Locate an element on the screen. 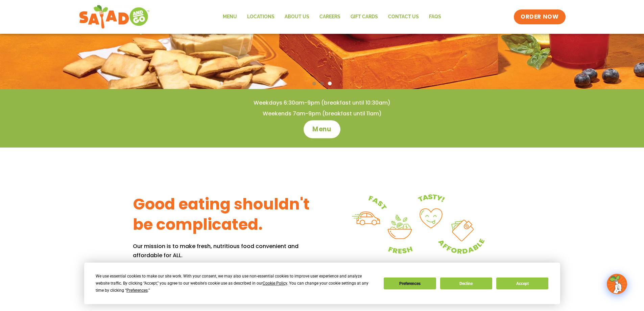 This screenshot has height=311, width=644. span: ORDER NOW is located at coordinates (540, 17).